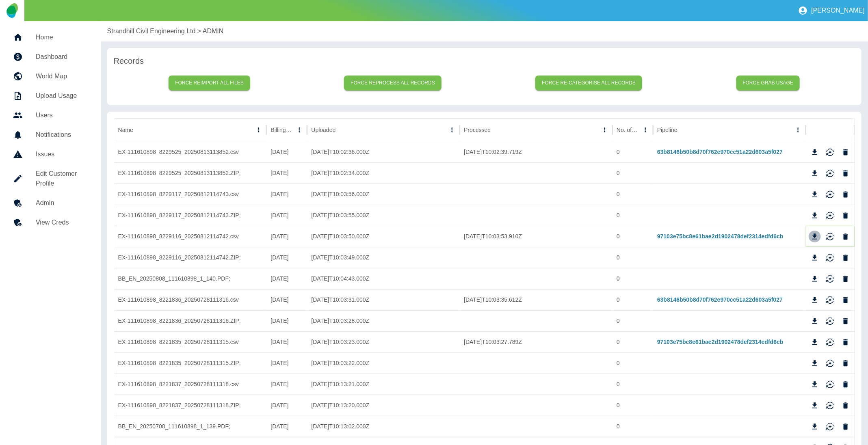  Describe the element at coordinates (190, 321) in the screenshot. I see `div: EX-111610898_8221836_20250728111316.ZIP;` at that location.